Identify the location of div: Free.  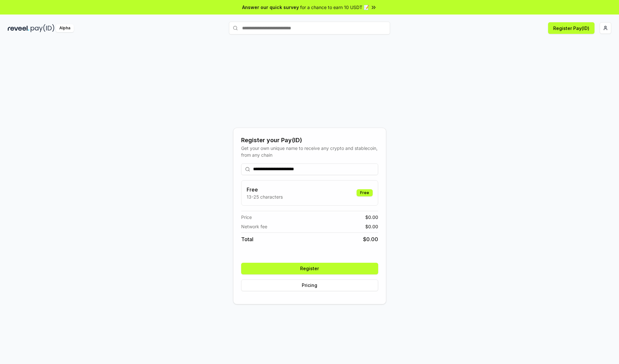
(364, 192).